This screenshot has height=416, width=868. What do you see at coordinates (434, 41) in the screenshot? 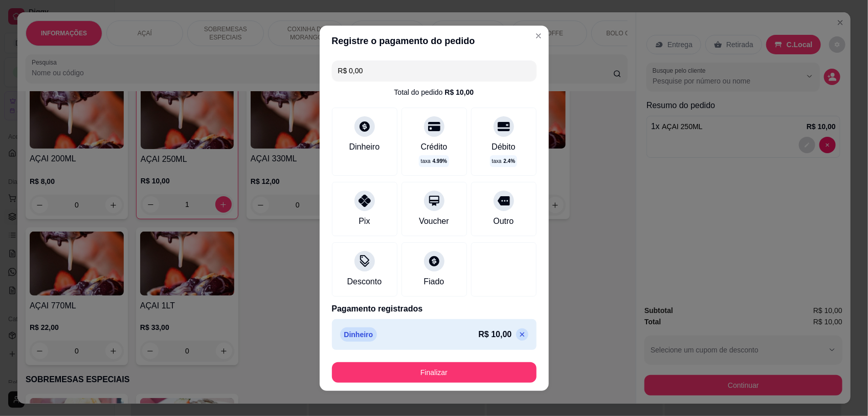
I see `header: Registre o pagamento do pedido` at bounding box center [434, 41].